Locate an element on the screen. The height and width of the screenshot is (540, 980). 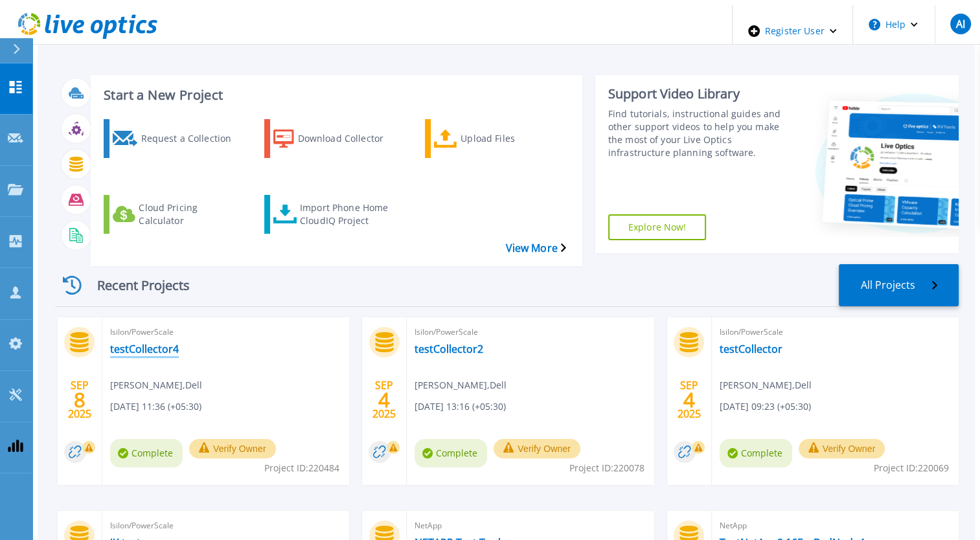
div: Upload Files is located at coordinates (512, 138).